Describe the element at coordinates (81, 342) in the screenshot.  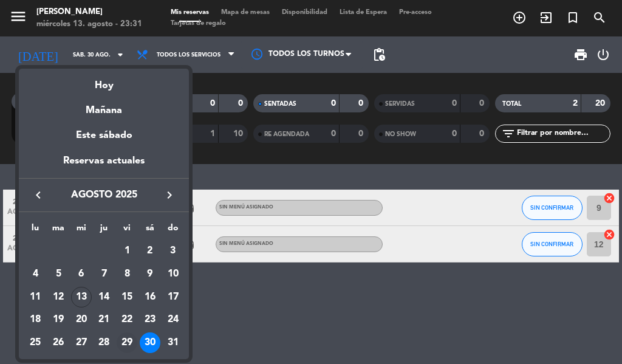
I see `div: 27` at that location.